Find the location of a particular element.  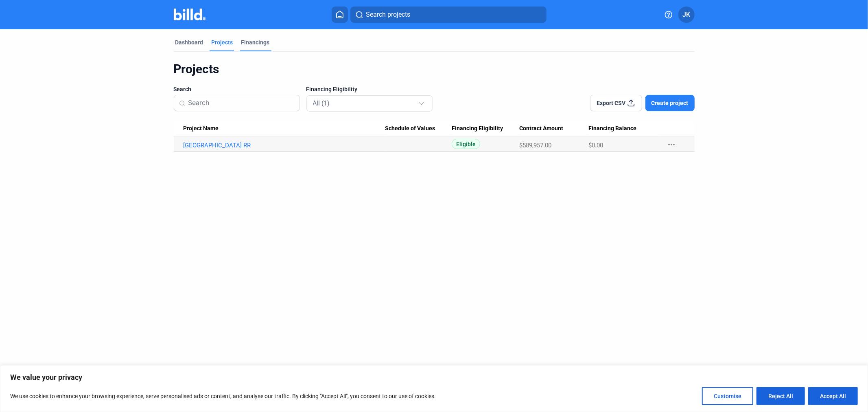

span: $589,957.00 is located at coordinates (535, 145).